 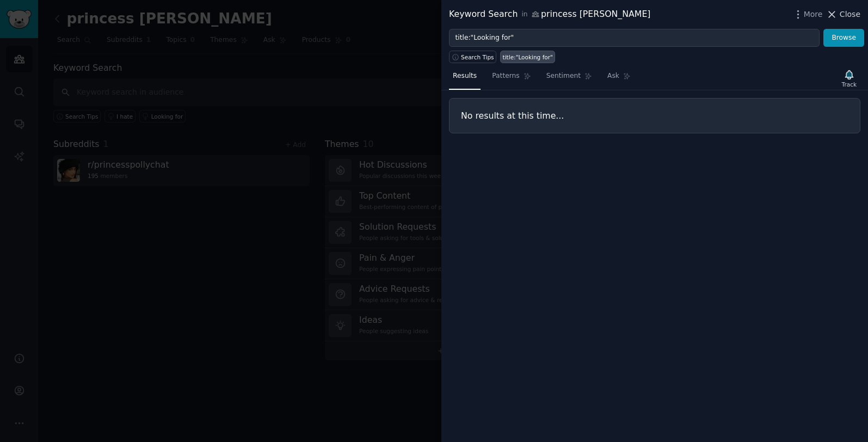 What do you see at coordinates (613, 77) in the screenshot?
I see `span: Ask` at bounding box center [613, 77].